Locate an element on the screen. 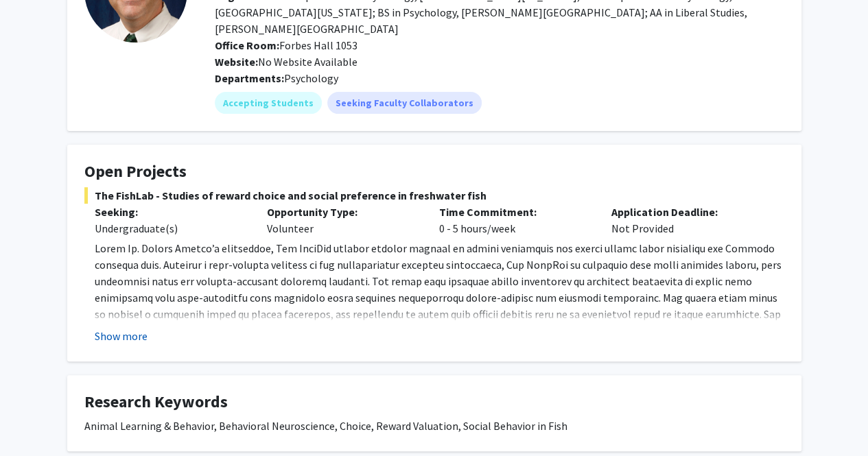  span: Psychology is located at coordinates (310, 78).